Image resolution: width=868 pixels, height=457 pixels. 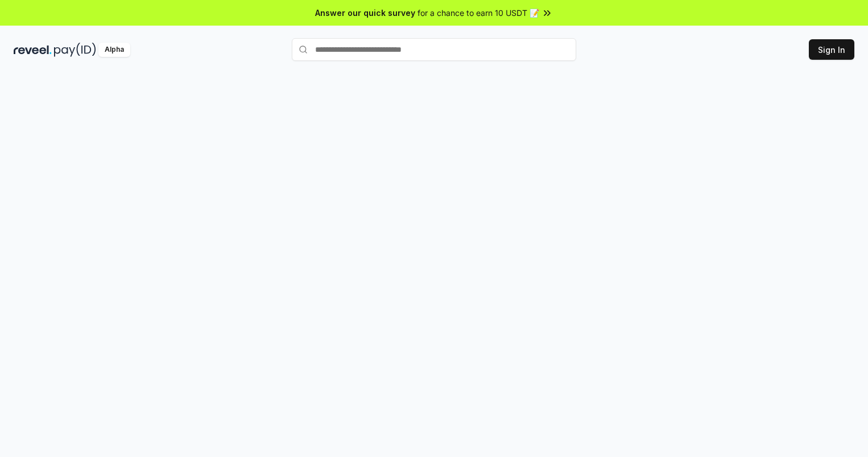 What do you see at coordinates (365, 13) in the screenshot?
I see `span: Answer our quick survey` at bounding box center [365, 13].